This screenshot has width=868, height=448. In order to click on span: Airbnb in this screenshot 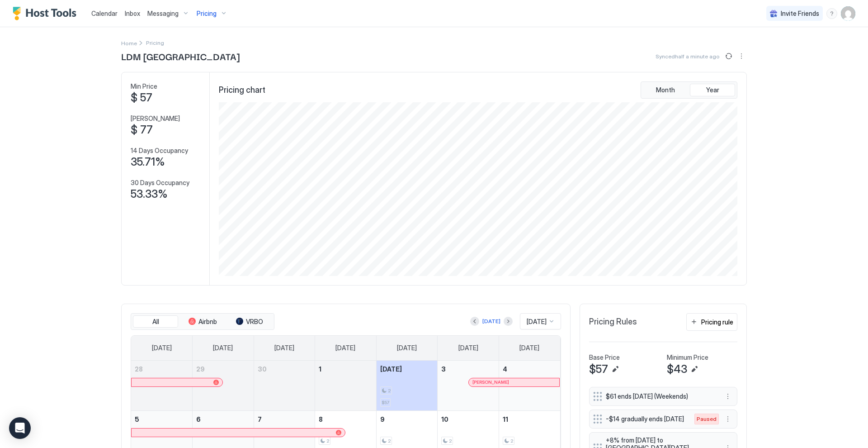, I will do `click(208, 322)`.